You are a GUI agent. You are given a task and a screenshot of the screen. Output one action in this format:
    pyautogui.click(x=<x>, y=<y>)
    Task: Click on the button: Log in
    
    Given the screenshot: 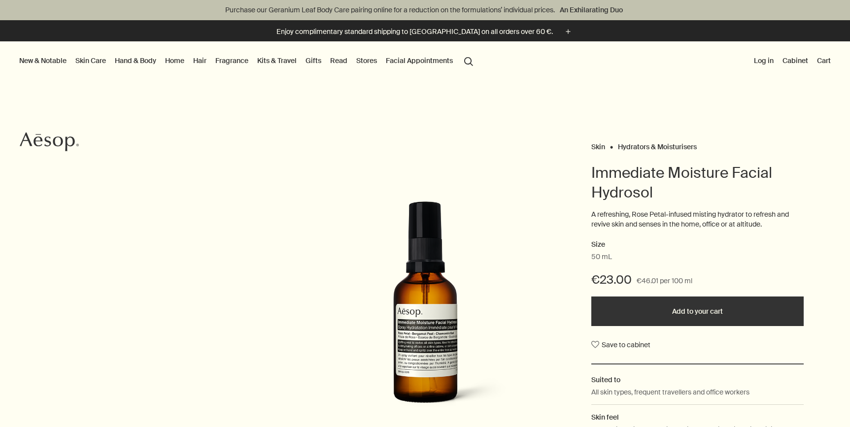 What is the action you would take?
    pyautogui.click(x=764, y=61)
    